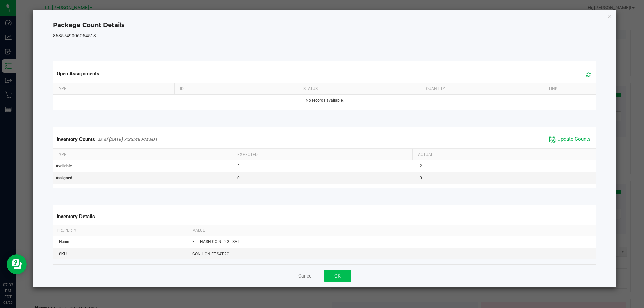 This screenshot has height=308, width=644. I want to click on span: Inventory Details, so click(76, 217).